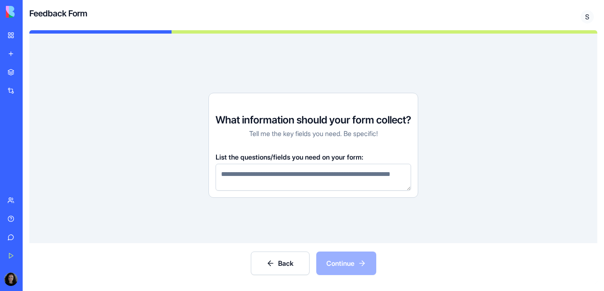  I want to click on button: Back, so click(280, 263).